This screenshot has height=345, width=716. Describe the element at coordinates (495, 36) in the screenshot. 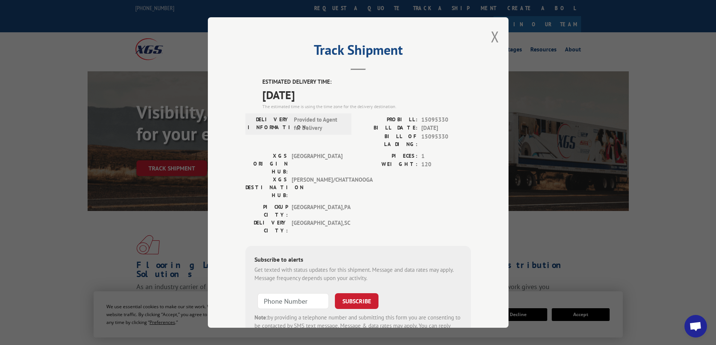

I see `button: Close modal` at that location.